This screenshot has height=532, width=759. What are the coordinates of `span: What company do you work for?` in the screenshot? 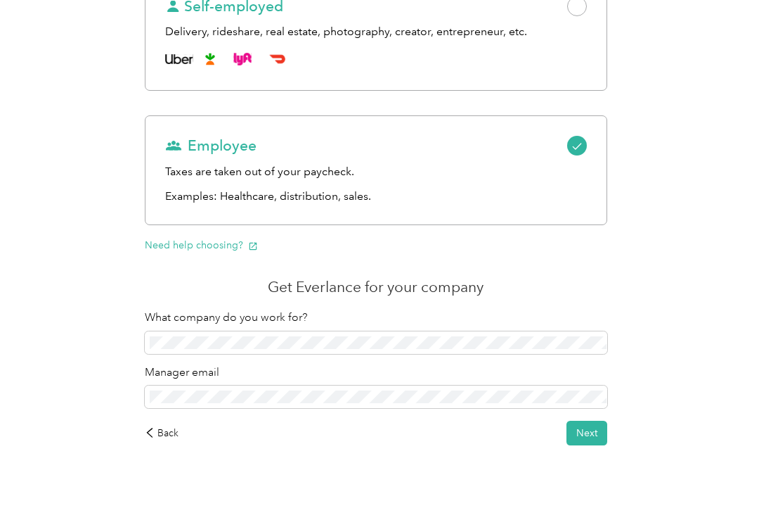 It's located at (226, 317).